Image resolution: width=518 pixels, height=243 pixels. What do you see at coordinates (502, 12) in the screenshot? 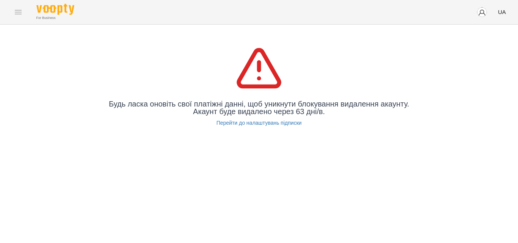
I see `button: UA` at bounding box center [502, 12].